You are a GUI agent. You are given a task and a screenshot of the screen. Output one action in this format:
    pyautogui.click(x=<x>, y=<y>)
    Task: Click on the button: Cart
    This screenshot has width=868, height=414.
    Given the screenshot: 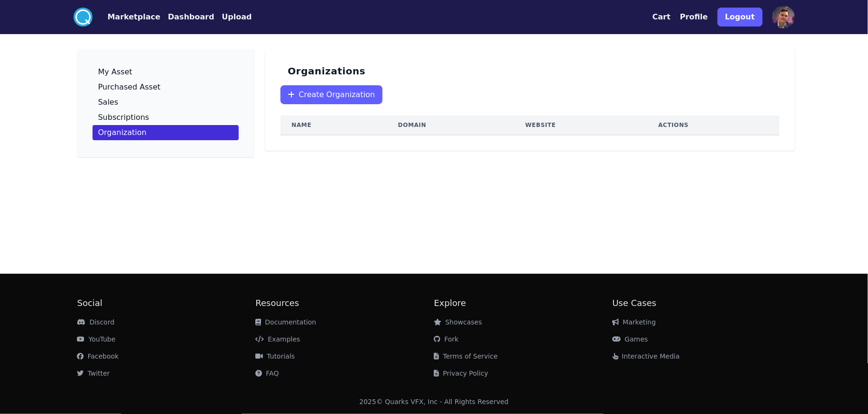 What is the action you would take?
    pyautogui.click(x=661, y=17)
    